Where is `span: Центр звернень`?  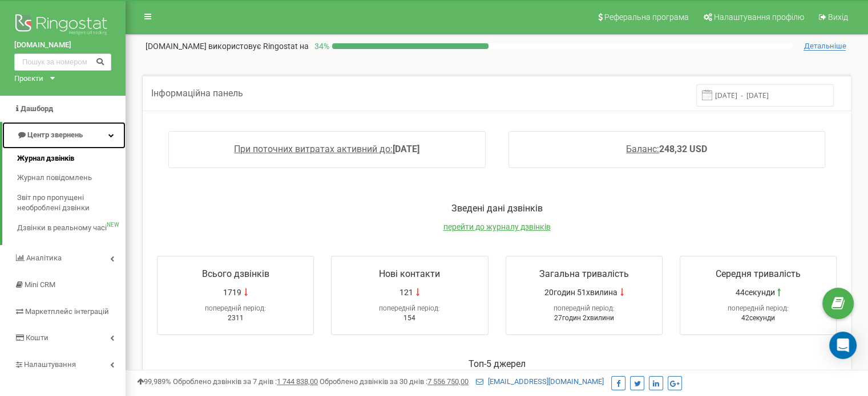
span: Центр звернень is located at coordinates (55, 134).